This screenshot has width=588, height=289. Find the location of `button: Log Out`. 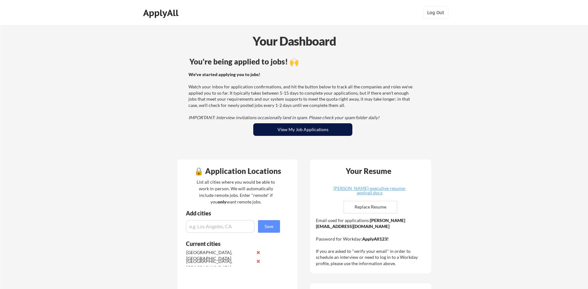

button: Log Out is located at coordinates (436, 13).